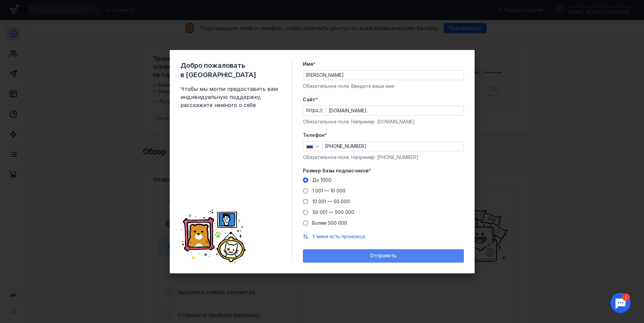  I want to click on span: Чтобы мы могли предоставить вам индивидуальную поддержку, расскажите немного о себе, so click(231, 97).